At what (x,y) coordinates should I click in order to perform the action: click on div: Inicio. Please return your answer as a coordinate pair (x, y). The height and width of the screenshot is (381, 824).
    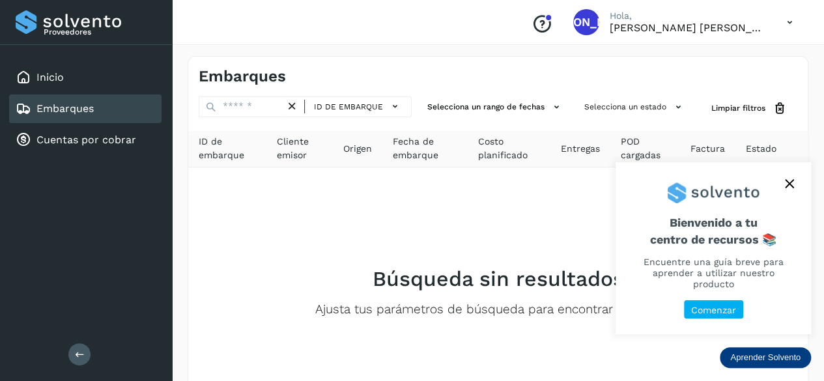
    Looking at the image, I should click on (85, 78).